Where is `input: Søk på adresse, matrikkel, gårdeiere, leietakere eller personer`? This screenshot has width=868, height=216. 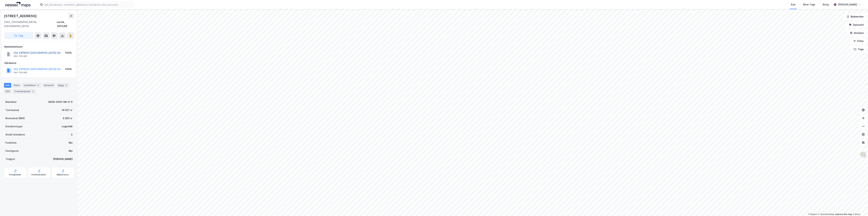
input: Søk på adresse, matrikkel, gårdeiere, leietakere eller personer is located at coordinates (88, 4).